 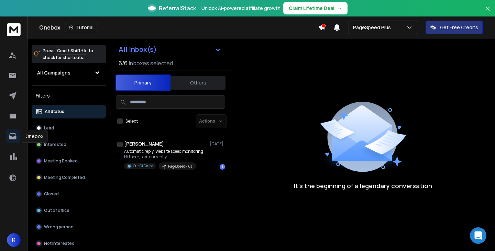 I want to click on button: Claim Lifetime Deal→, so click(x=315, y=8).